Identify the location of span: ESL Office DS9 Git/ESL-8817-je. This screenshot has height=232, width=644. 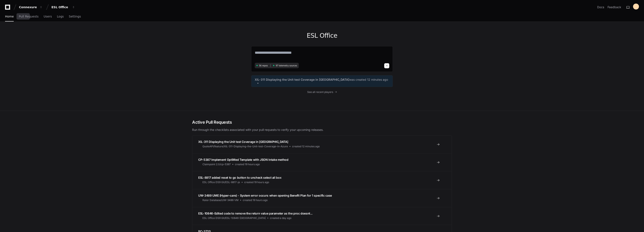
(221, 182).